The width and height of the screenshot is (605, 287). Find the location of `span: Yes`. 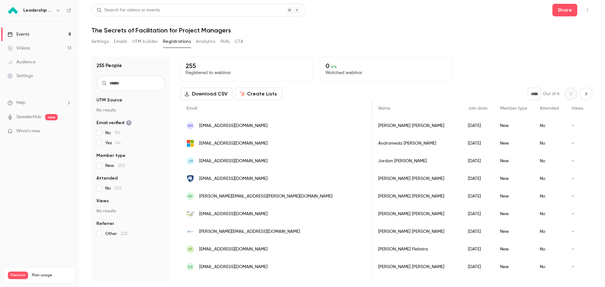

span: Yes is located at coordinates (113, 143).